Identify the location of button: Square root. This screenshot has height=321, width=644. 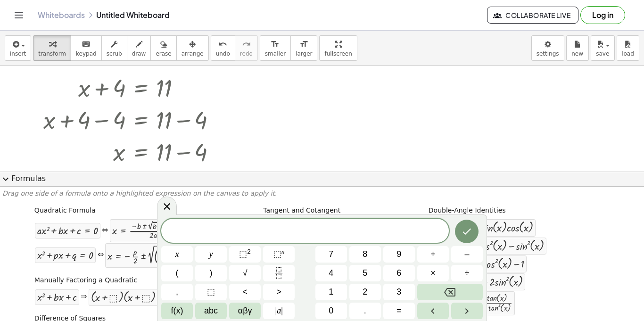
(245, 273).